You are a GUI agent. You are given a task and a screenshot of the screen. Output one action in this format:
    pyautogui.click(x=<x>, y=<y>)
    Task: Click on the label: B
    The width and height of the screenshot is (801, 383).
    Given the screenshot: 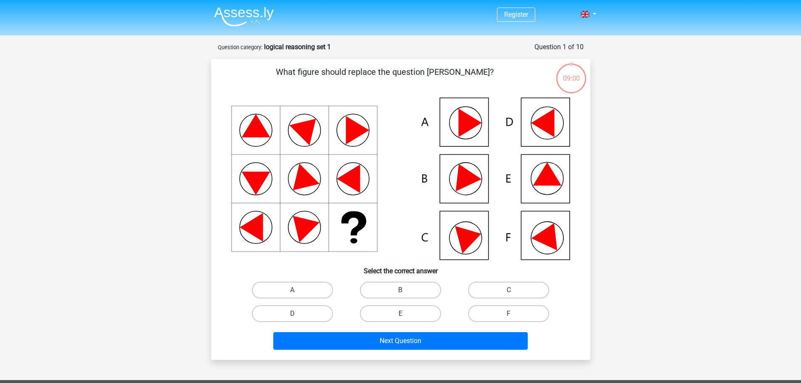 What is the action you would take?
    pyautogui.click(x=400, y=290)
    